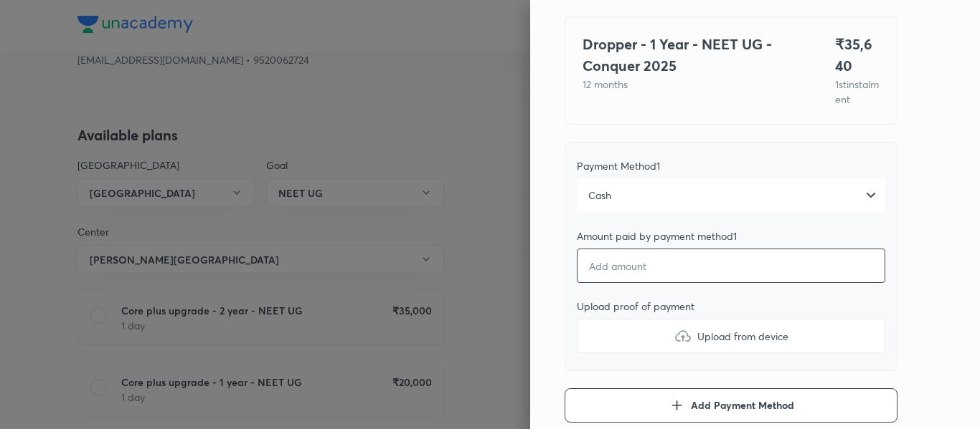  Describe the element at coordinates (857, 92) in the screenshot. I see `p: 1 st instalment` at that location.